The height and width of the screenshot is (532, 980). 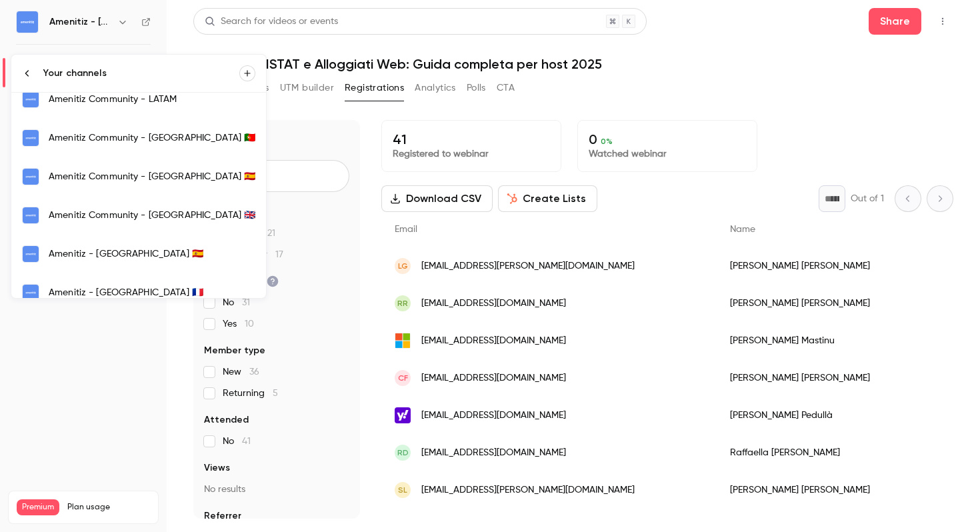 What do you see at coordinates (31, 99) in the screenshot?
I see `img: Amenitiz Community - LATAM` at bounding box center [31, 99].